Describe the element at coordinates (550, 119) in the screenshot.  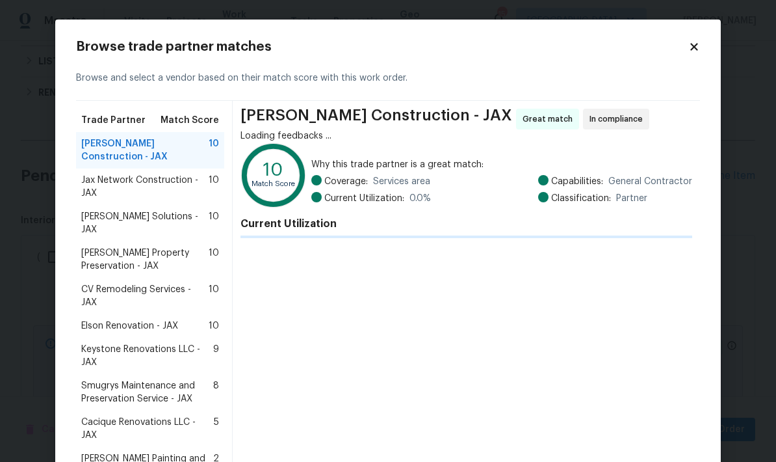
I see `span: Great match` at that location.